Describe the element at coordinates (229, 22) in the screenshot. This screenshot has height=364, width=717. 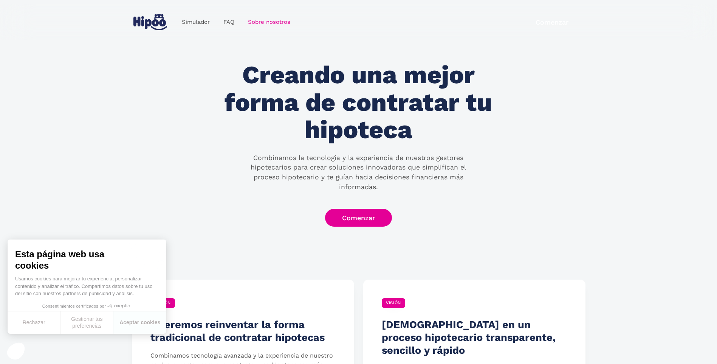
I see `a: FAQ` at that location.